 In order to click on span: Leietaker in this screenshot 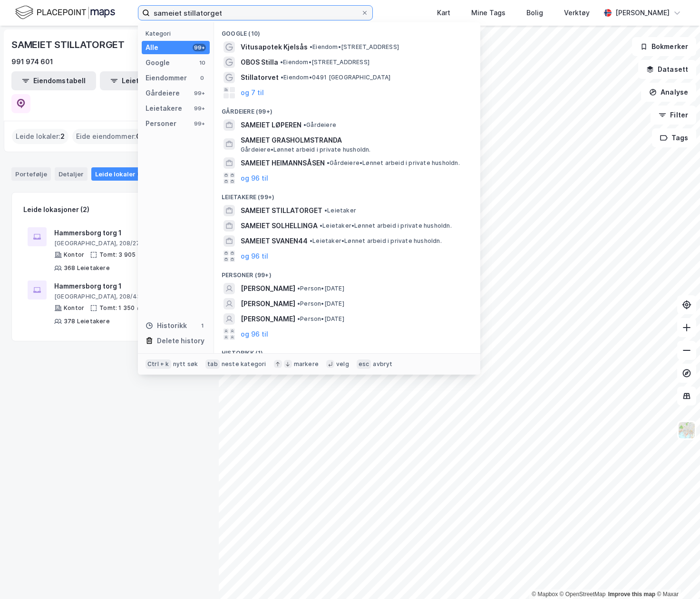, I will do `click(340, 211)`.